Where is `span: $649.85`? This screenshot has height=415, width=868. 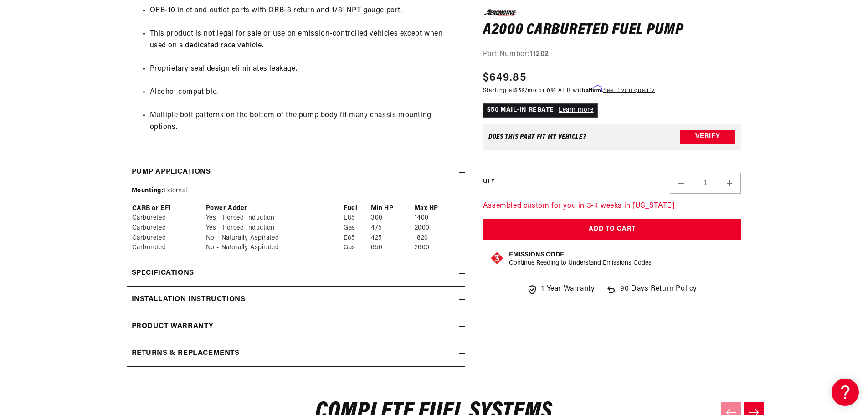
span: $649.85 is located at coordinates (504, 78).